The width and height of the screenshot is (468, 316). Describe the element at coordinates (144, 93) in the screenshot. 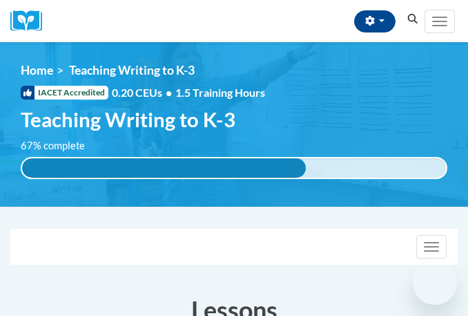

I see `span: 0.20 CEUs` at that location.